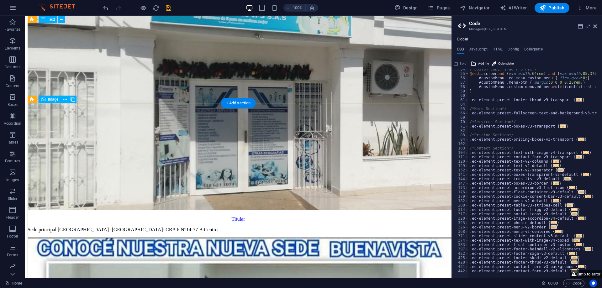 The height and width of the screenshot is (288, 602). What do you see at coordinates (298, 8) in the screenshot?
I see `h6: 100%` at bounding box center [298, 8].